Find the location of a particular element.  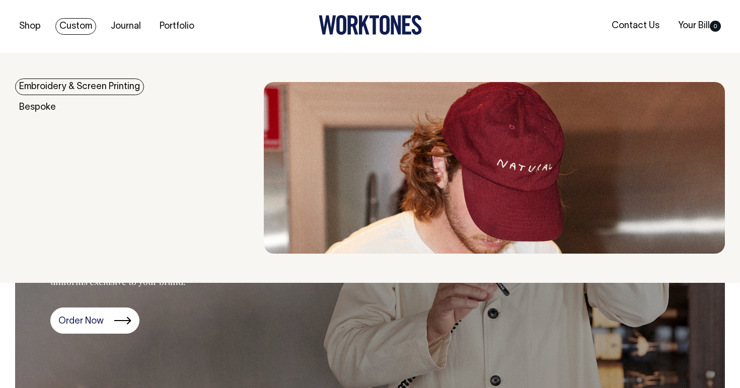

img: embroidery & Screen Printing is located at coordinates (494, 168).